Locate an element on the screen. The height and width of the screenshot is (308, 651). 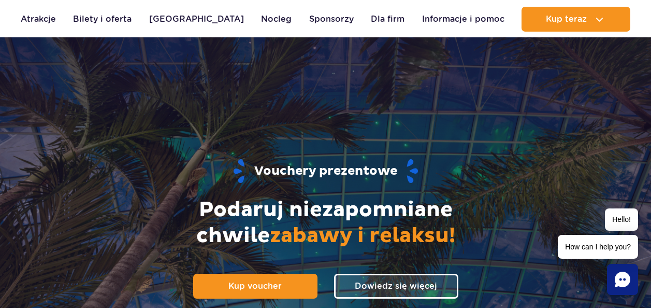
span: zabawy i relaksu! is located at coordinates (362, 236).